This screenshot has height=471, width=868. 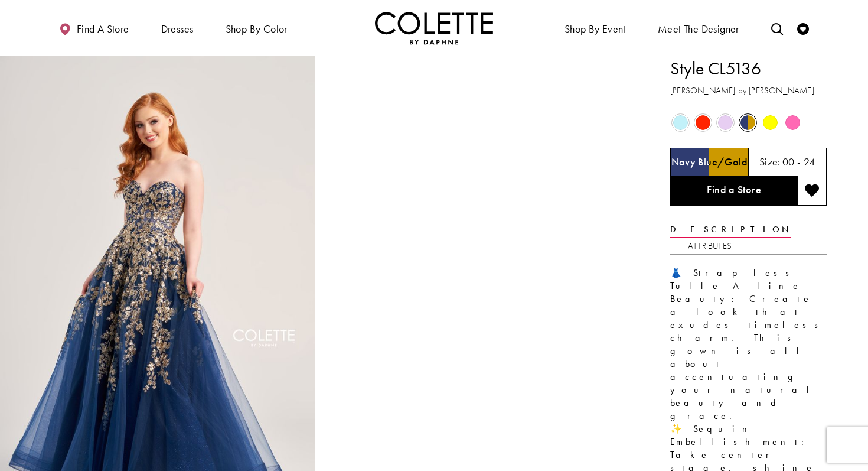 I want to click on img: Colette by Daphne, so click(x=434, y=28).